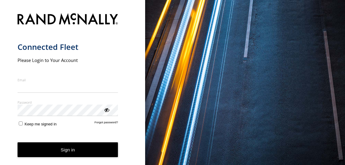  What do you see at coordinates (68, 20) in the screenshot?
I see `img: Rand McNally` at bounding box center [68, 20].